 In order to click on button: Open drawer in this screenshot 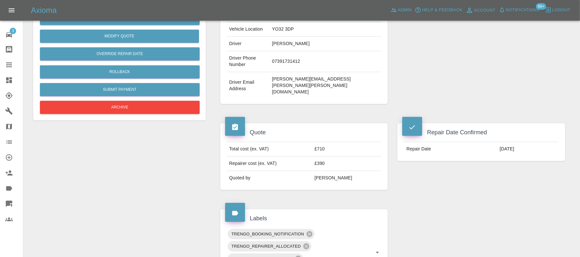, I will do `click(12, 10)`.